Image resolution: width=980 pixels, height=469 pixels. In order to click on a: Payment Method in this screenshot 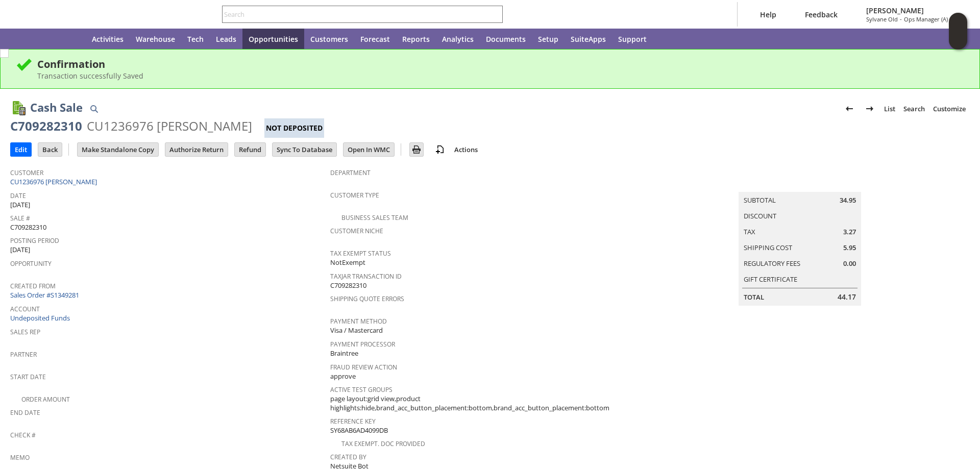, I will do `click(359, 321)`.